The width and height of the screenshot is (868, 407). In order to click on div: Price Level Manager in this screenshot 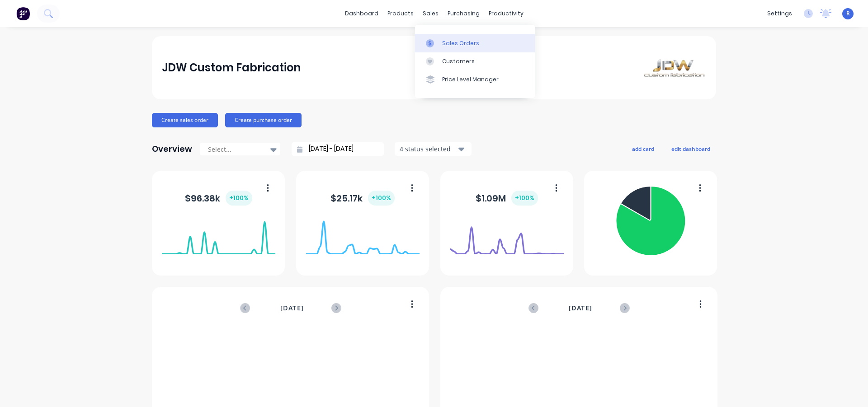, I will do `click(470, 80)`.